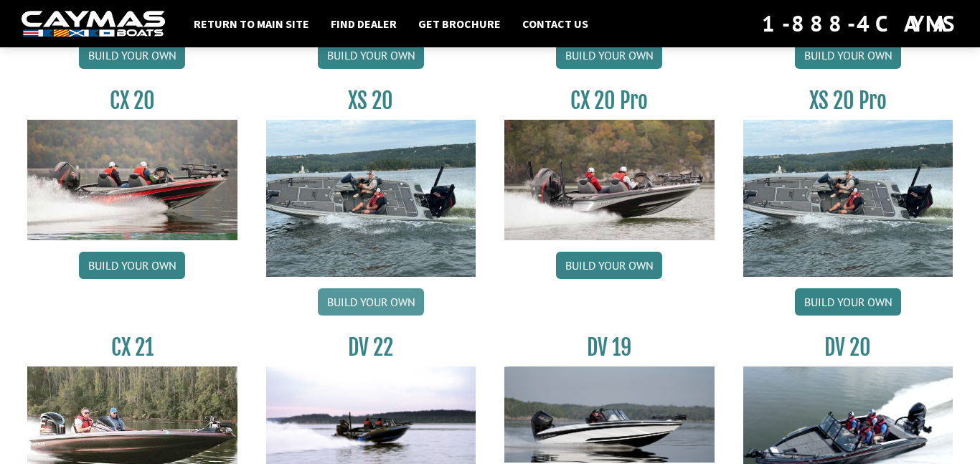  I want to click on a: Find Dealer, so click(364, 24).